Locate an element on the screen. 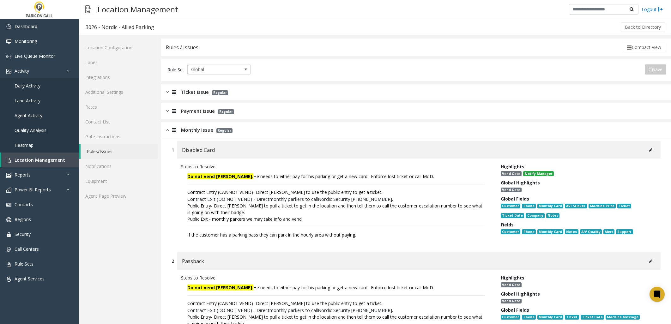 This screenshot has height=324, width=671. span: Machine Price is located at coordinates (602, 206).